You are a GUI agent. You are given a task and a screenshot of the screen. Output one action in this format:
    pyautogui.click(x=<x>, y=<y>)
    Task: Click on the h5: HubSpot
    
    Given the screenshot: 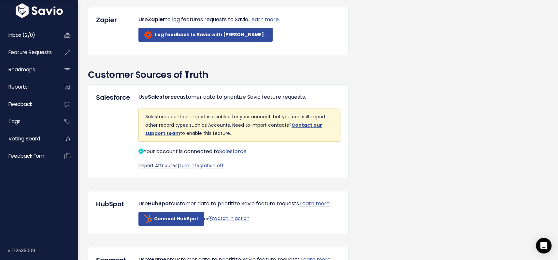 What is the action you would take?
    pyautogui.click(x=112, y=204)
    